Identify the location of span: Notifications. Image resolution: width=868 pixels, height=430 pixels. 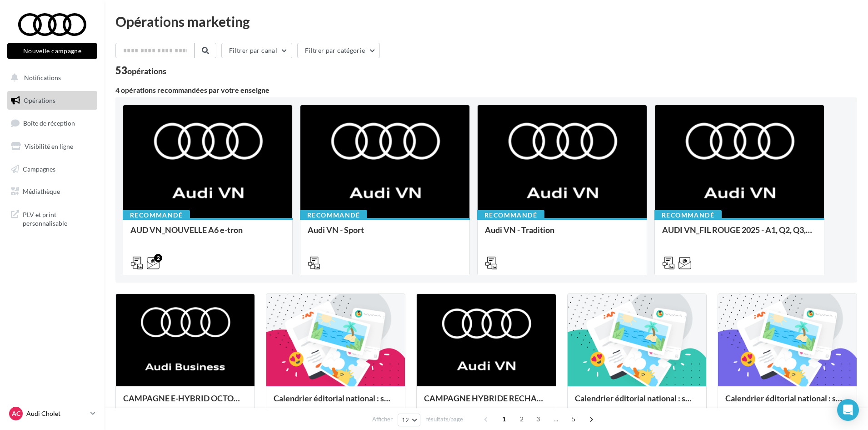
(42, 77).